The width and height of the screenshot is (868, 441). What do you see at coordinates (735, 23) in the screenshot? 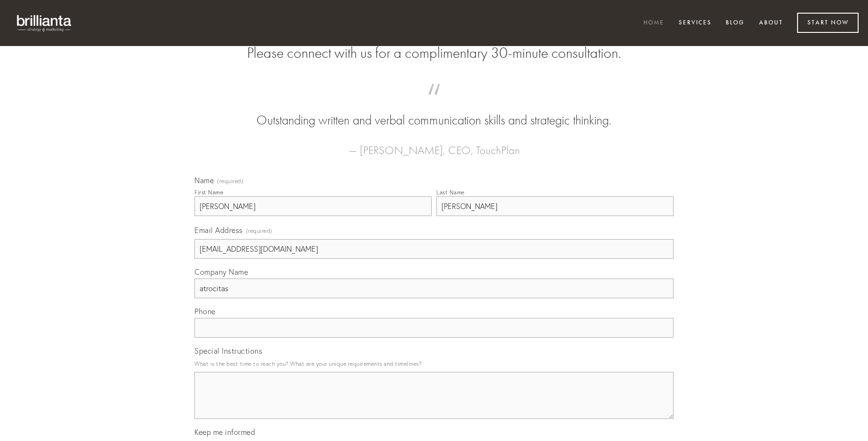
I see `a: Blog` at bounding box center [735, 23].